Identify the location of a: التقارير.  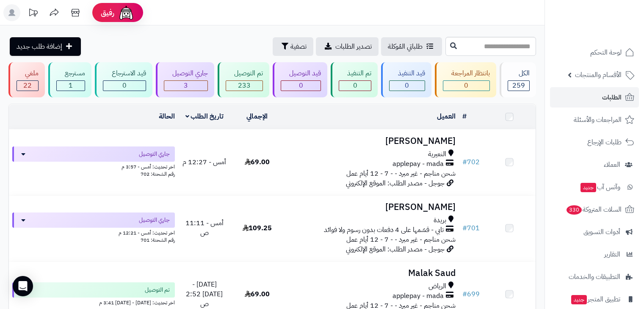
(595, 254).